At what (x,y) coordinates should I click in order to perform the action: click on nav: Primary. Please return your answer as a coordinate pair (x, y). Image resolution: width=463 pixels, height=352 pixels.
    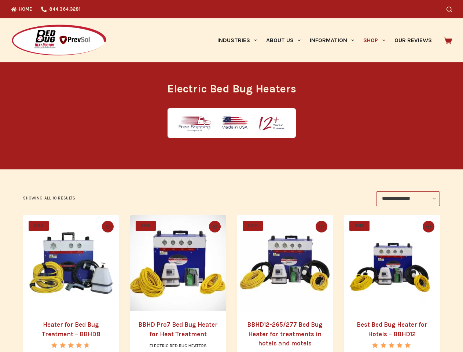
    Looking at the image, I should click on (325, 40).